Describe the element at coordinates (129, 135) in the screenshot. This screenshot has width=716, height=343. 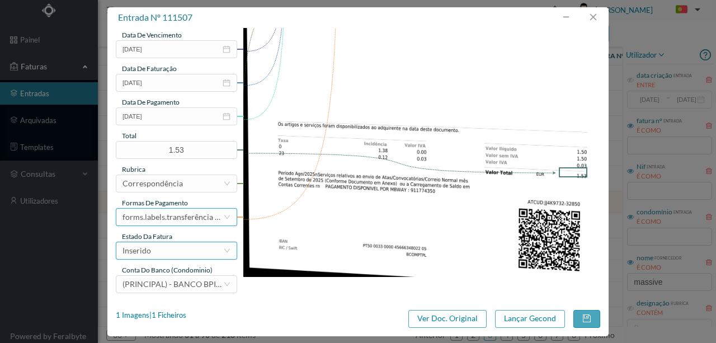
I see `span: total` at that location.